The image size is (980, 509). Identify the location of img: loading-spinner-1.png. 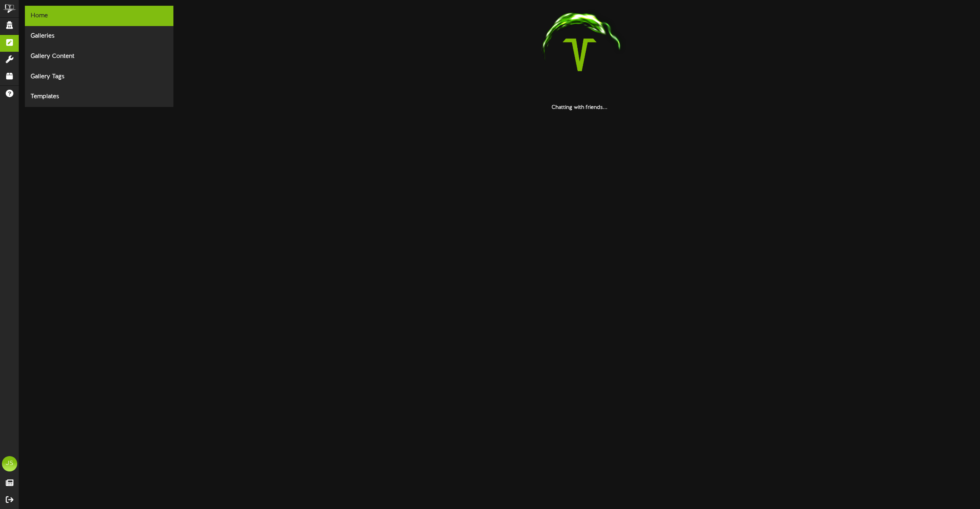
(580, 55).